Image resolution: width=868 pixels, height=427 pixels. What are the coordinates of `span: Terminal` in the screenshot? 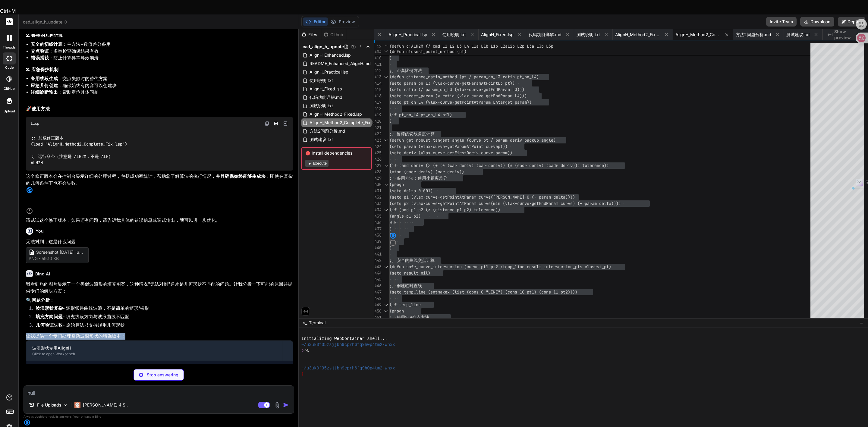 It's located at (317, 323).